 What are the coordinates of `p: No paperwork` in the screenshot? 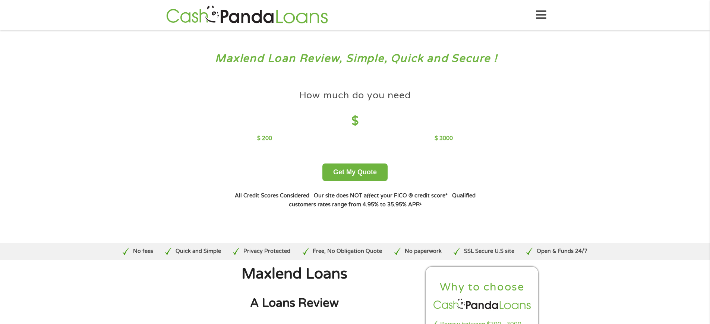 It's located at (423, 252).